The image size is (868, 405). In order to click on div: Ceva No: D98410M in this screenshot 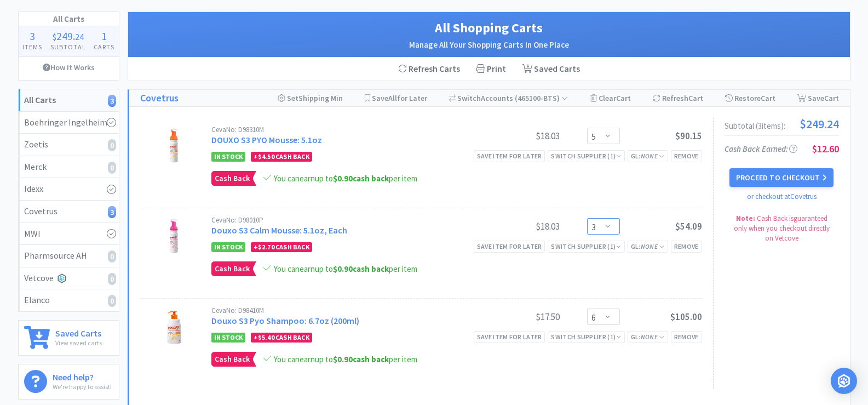, I will do `click(344, 310)`.